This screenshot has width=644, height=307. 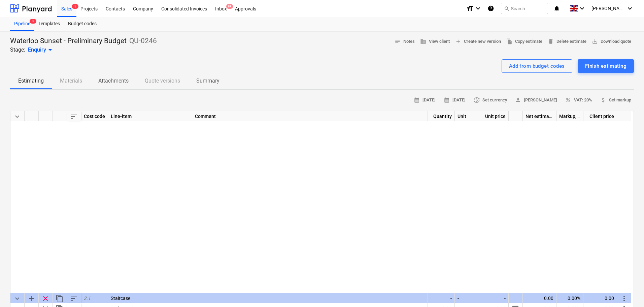 What do you see at coordinates (557, 9) in the screenshot?
I see `i: notifications` at bounding box center [557, 9].